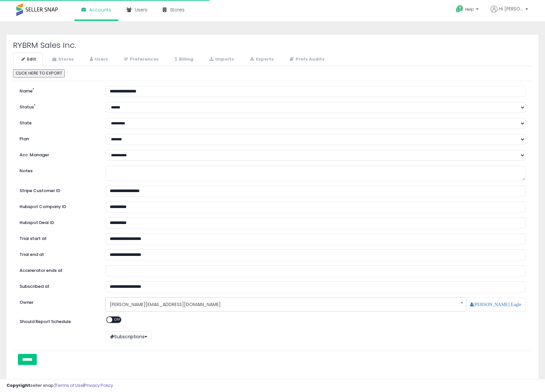  I want to click on span: Accounts, so click(100, 10).